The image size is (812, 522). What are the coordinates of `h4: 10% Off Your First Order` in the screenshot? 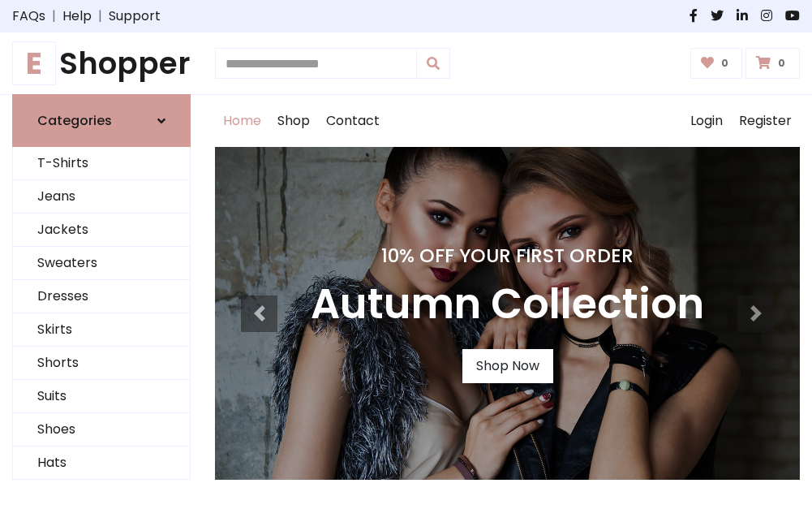 It's located at (507, 256).